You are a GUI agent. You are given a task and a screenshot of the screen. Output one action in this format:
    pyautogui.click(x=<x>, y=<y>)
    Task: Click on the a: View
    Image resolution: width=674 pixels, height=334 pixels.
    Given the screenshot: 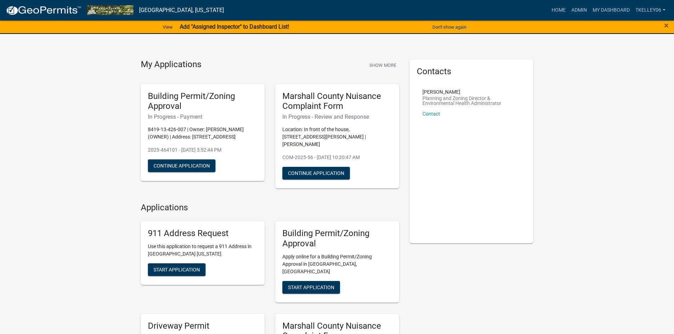 What is the action you would take?
    pyautogui.click(x=168, y=27)
    